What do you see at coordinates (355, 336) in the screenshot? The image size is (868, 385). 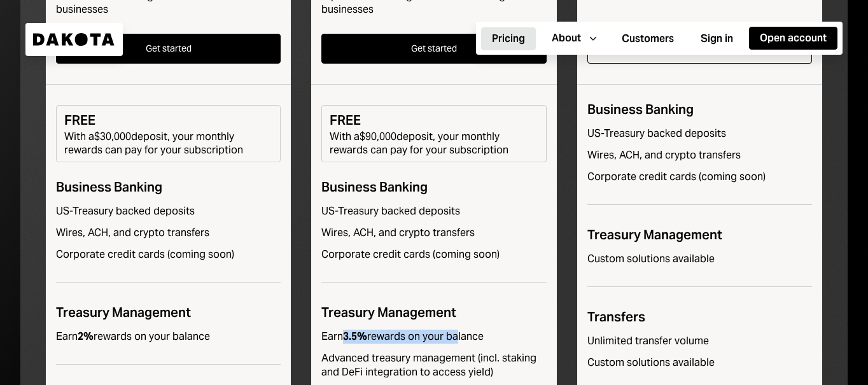 I see `b: 3.5%` at bounding box center [355, 336].